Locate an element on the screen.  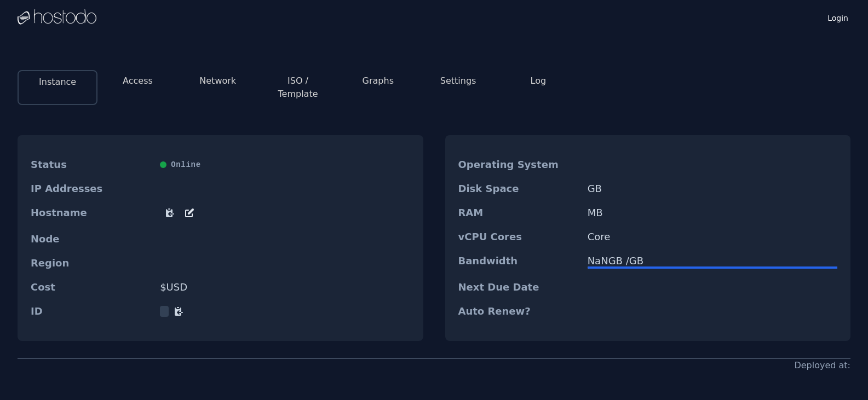
button: Graphs is located at coordinates (378, 81).